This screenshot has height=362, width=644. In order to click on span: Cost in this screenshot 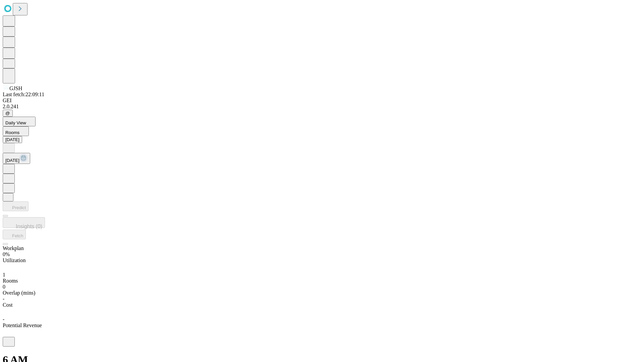, I will do `click(8, 305)`.